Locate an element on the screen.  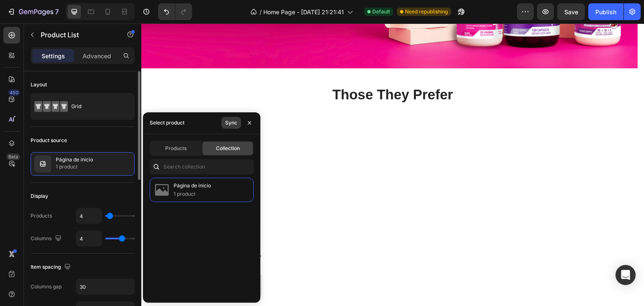
div: Product source is located at coordinates (49, 140).